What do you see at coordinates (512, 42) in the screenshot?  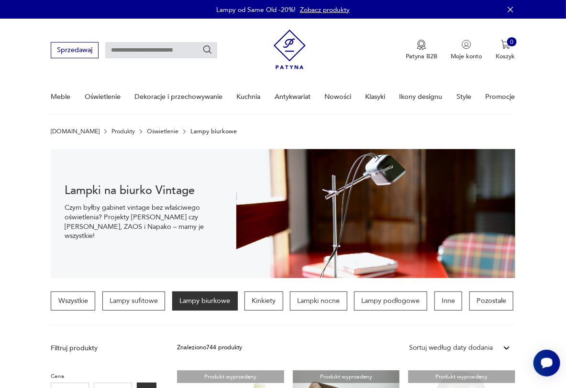 I see `div: 0` at bounding box center [512, 42].